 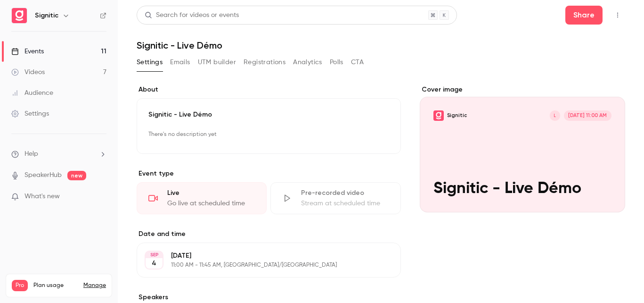 I want to click on span: Help, so click(x=31, y=154).